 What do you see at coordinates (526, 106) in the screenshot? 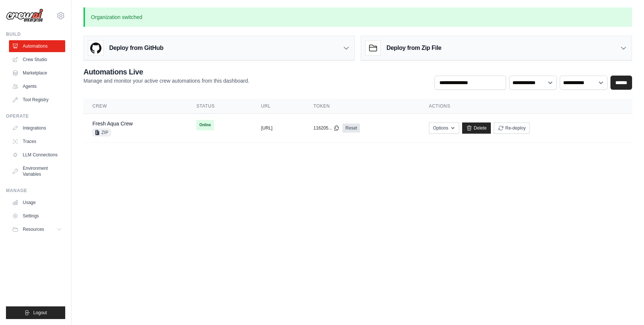
I see `th: Actions` at bounding box center [526, 106].